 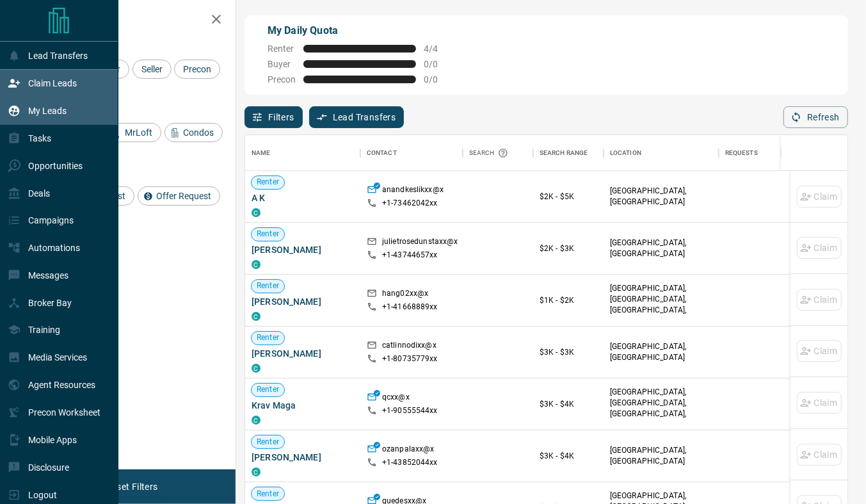 I want to click on div: Search, so click(x=490, y=153).